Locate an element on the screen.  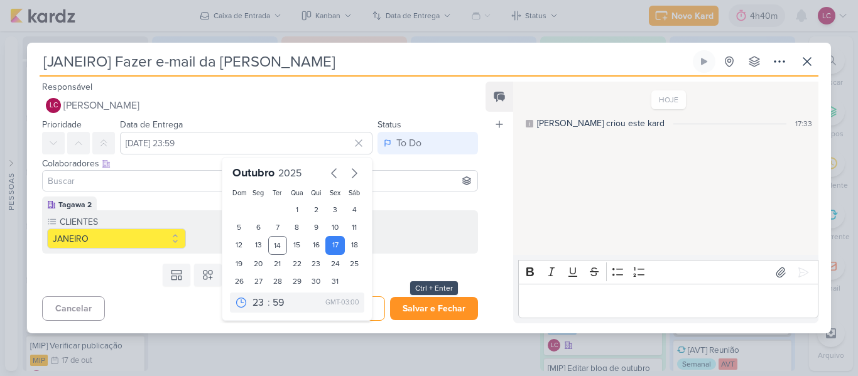
div: 9 is located at coordinates (316, 227).